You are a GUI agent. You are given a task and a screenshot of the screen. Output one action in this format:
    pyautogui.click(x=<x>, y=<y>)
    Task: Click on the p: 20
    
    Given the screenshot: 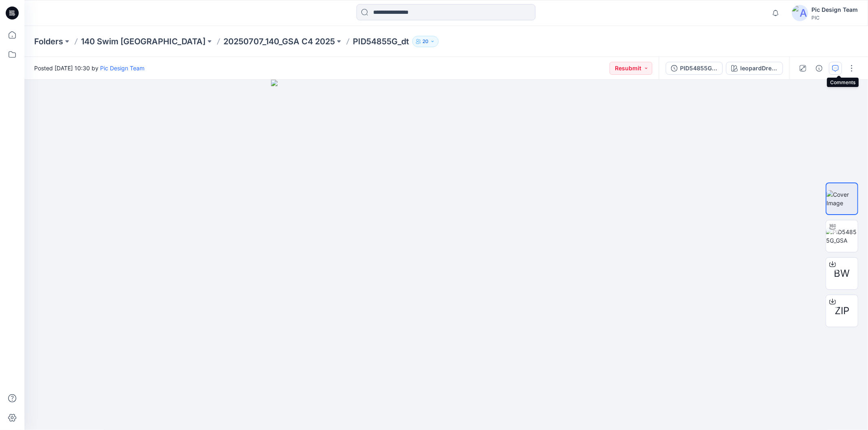 What is the action you would take?
    pyautogui.click(x=425, y=42)
    